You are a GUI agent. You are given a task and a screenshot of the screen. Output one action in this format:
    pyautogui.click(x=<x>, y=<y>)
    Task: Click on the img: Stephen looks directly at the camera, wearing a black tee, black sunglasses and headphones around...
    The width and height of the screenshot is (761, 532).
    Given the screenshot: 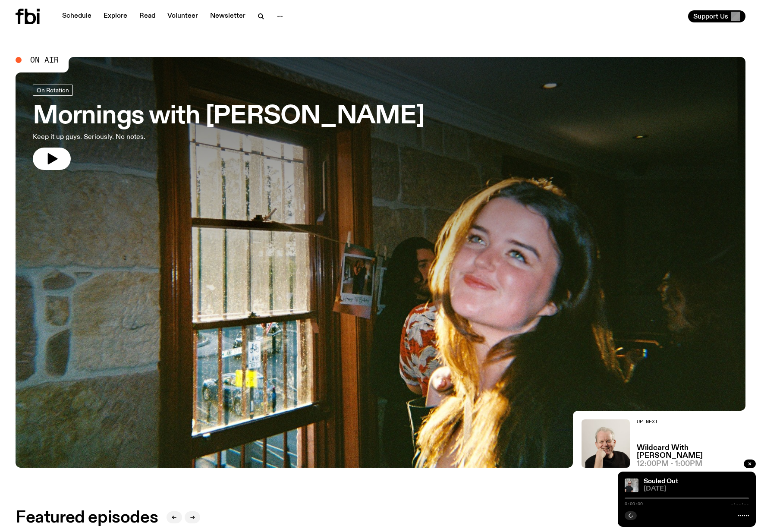 What is the action you would take?
    pyautogui.click(x=632, y=485)
    